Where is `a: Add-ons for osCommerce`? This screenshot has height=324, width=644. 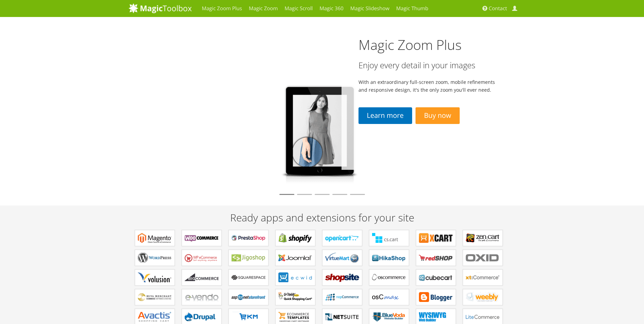 a: Add-ons for osCommerce is located at coordinates (389, 277).